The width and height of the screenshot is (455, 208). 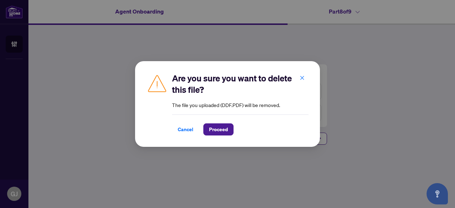 What do you see at coordinates (240, 84) in the screenshot?
I see `h2: Are you sure you want to delete this file?` at bounding box center [240, 84].